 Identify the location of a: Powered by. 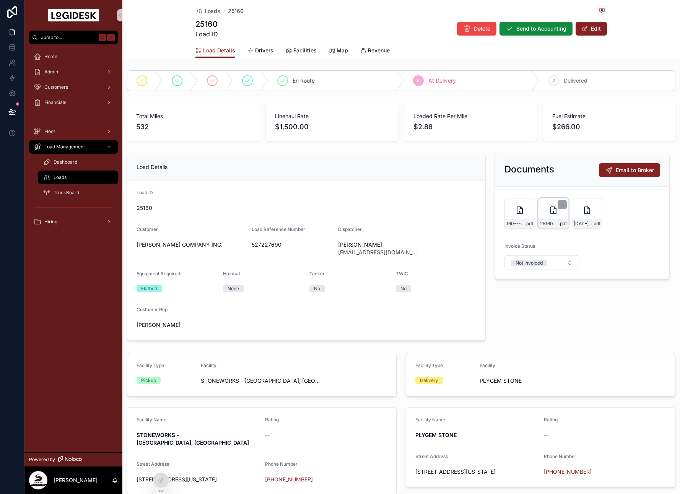
(73, 459).